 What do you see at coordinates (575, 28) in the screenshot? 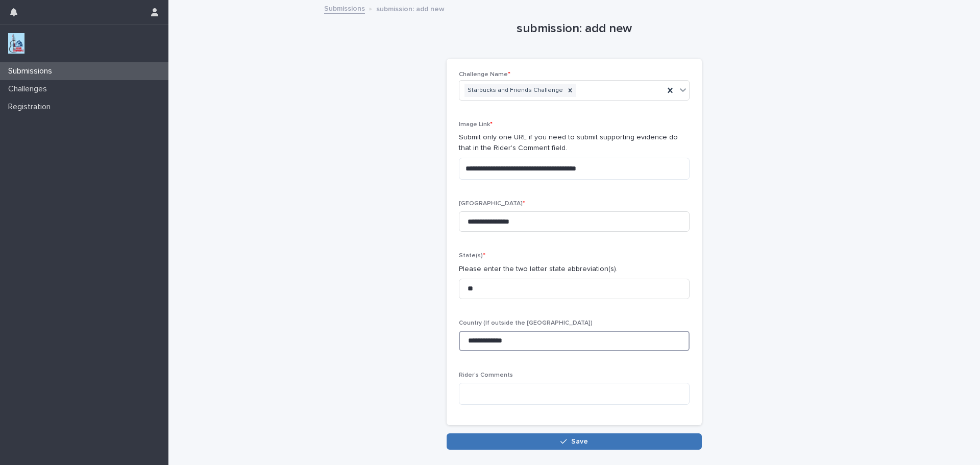
I see `h1: submission: add new` at bounding box center [575, 28].